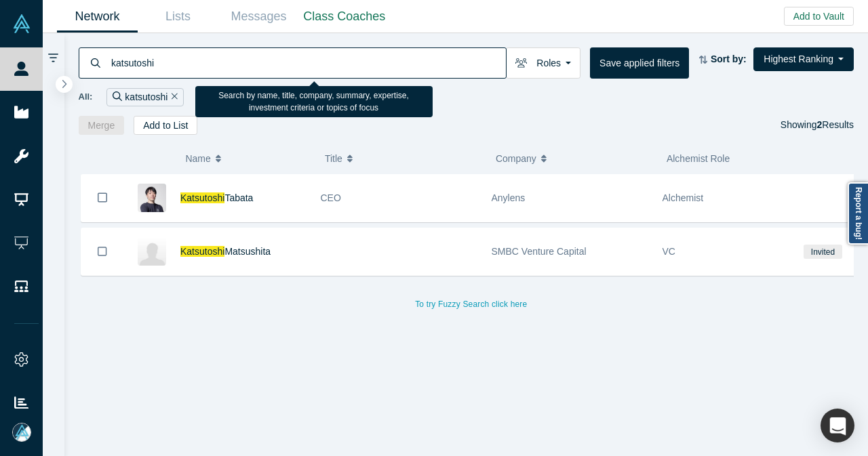  What do you see at coordinates (102, 125) in the screenshot?
I see `button: Merge` at bounding box center [102, 125].